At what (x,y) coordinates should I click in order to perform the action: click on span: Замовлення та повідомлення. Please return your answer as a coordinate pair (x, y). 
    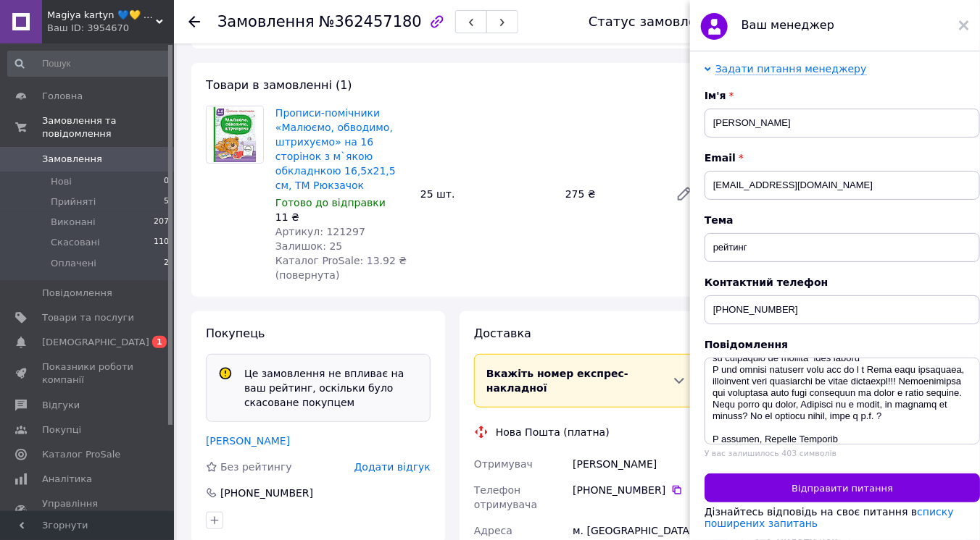
    Looking at the image, I should click on (108, 128).